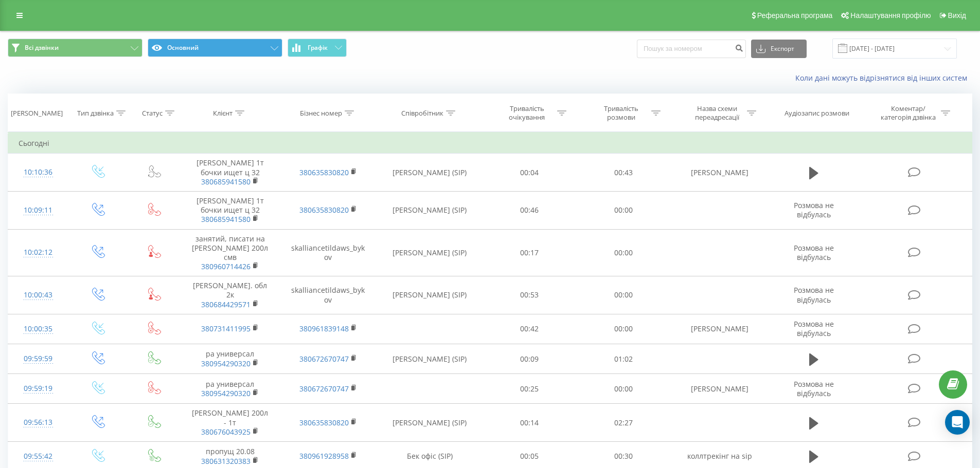  Describe the element at coordinates (318, 48) in the screenshot. I see `span: Графік` at that location.